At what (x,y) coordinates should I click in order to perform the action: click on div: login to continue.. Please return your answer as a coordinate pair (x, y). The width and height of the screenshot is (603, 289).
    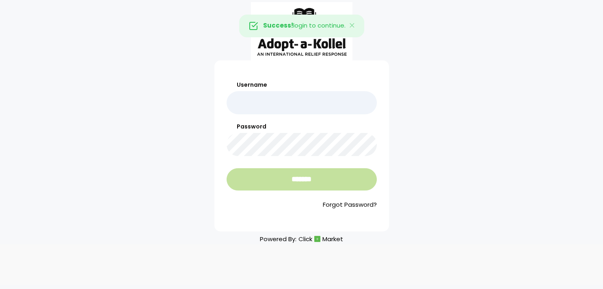
    Looking at the image, I should click on (302, 26).